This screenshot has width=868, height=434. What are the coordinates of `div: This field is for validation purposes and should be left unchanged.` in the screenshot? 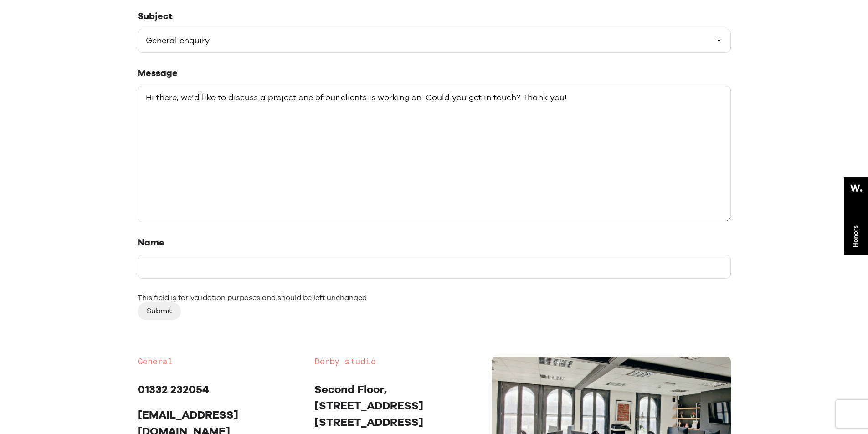 It's located at (434, 298).